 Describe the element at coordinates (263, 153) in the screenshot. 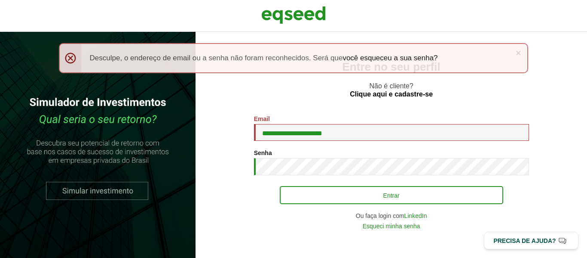

I see `label: Senha` at that location.